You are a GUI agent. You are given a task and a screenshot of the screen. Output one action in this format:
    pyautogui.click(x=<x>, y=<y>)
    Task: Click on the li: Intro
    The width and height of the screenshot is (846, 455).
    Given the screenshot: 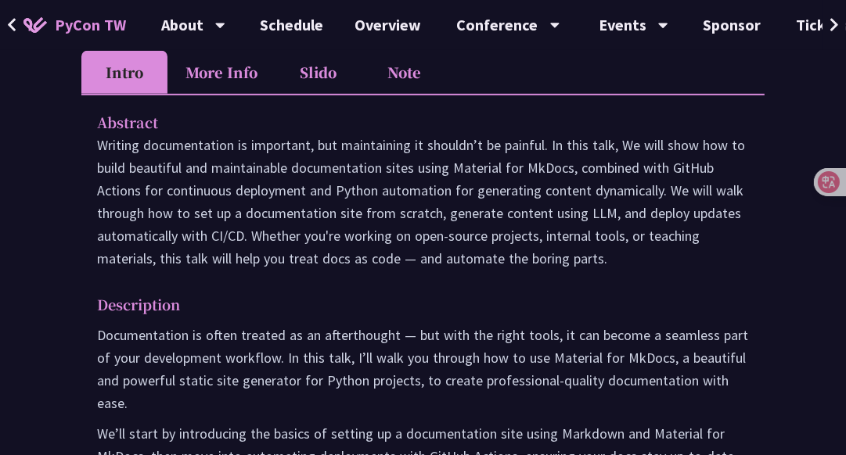 What is the action you would take?
    pyautogui.click(x=124, y=72)
    